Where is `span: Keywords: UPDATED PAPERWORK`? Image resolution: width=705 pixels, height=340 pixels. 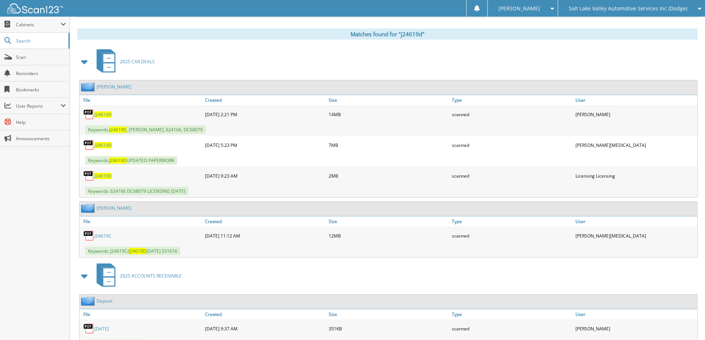 span: Keywords: UPDATED PAPERWORK is located at coordinates (131, 160).